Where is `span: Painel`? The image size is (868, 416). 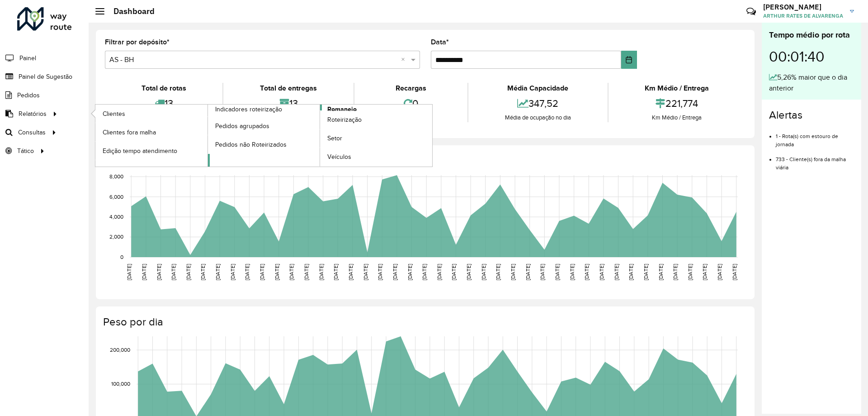 span: Painel is located at coordinates (27, 58).